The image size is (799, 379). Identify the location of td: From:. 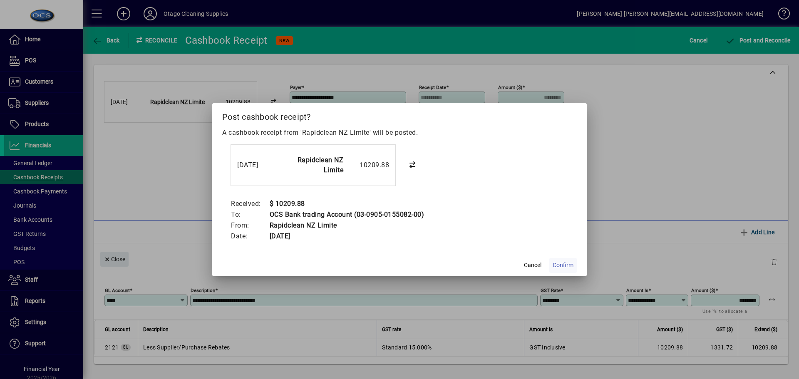
(250, 225).